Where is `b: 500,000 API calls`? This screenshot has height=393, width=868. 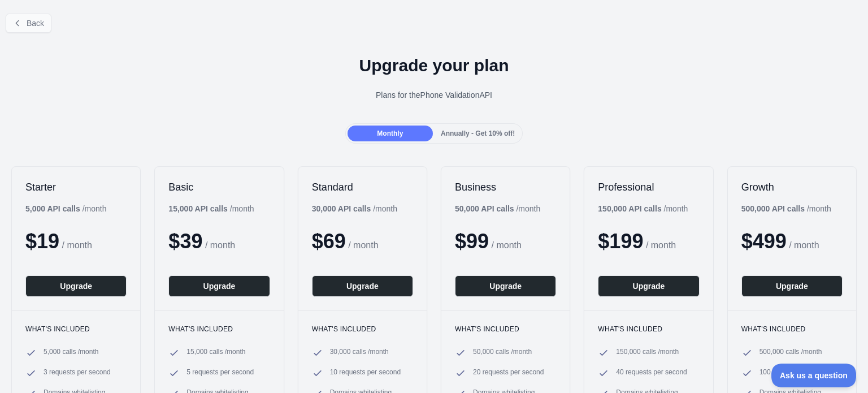 b: 500,000 API calls is located at coordinates (773, 208).